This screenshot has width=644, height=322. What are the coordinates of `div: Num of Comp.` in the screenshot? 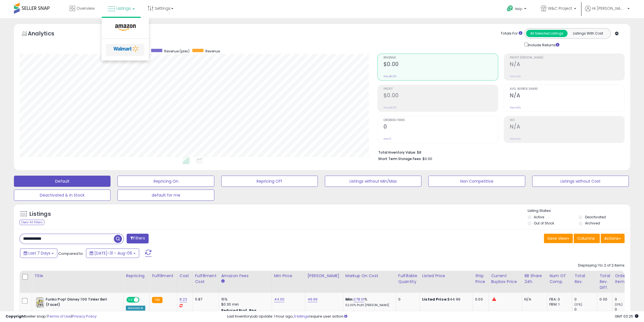 It's located at (560, 279).